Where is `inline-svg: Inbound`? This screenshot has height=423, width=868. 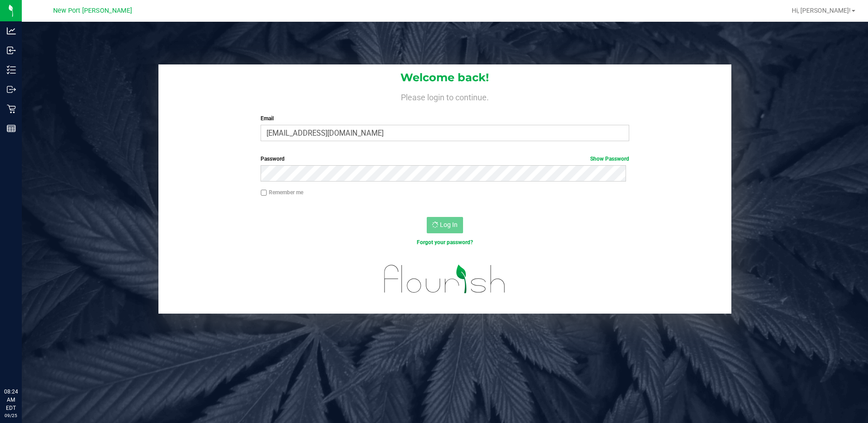
inline-svg: Inbound is located at coordinates (12, 51).